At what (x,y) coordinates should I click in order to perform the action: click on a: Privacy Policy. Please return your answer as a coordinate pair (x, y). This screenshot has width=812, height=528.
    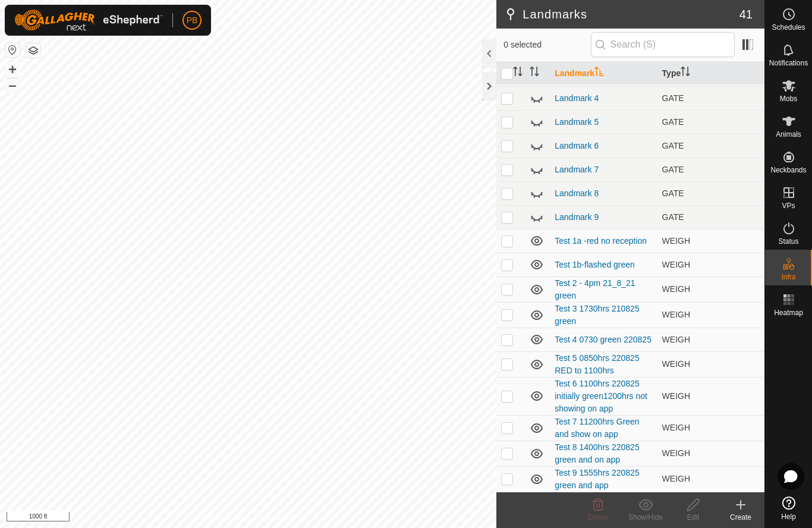
    Looking at the image, I should click on (223, 518).